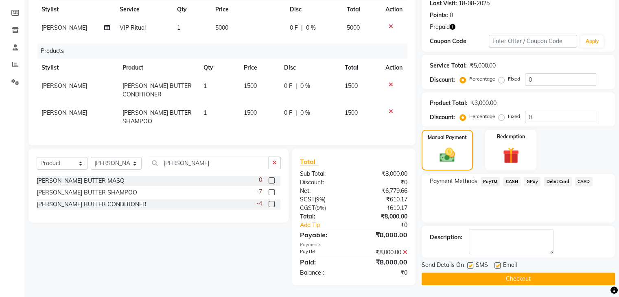 The height and width of the screenshot is (297, 619). Describe the element at coordinates (158, 68) in the screenshot. I see `th: Product` at that location.